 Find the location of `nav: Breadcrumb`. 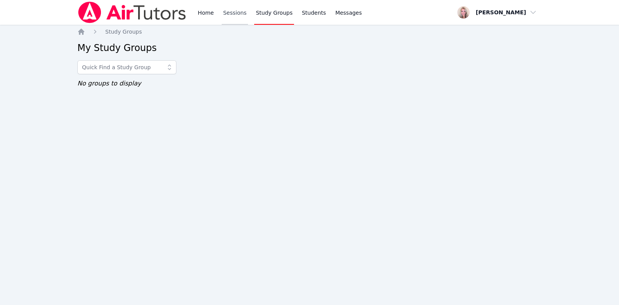

nav: Breadcrumb is located at coordinates (309, 32).